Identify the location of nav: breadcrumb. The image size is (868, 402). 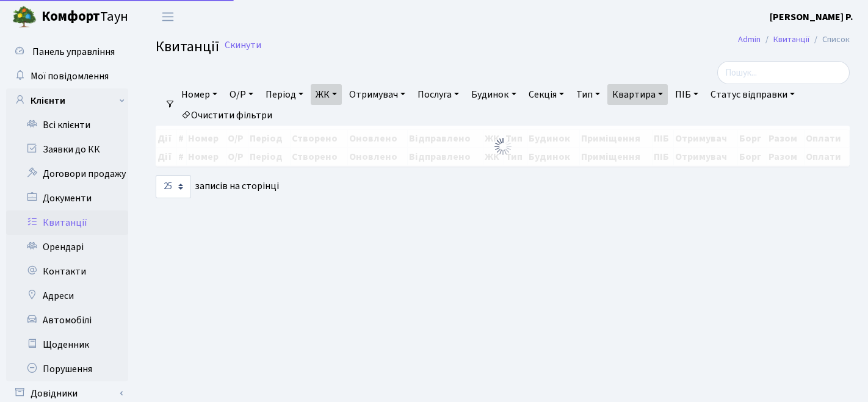
(794, 39).